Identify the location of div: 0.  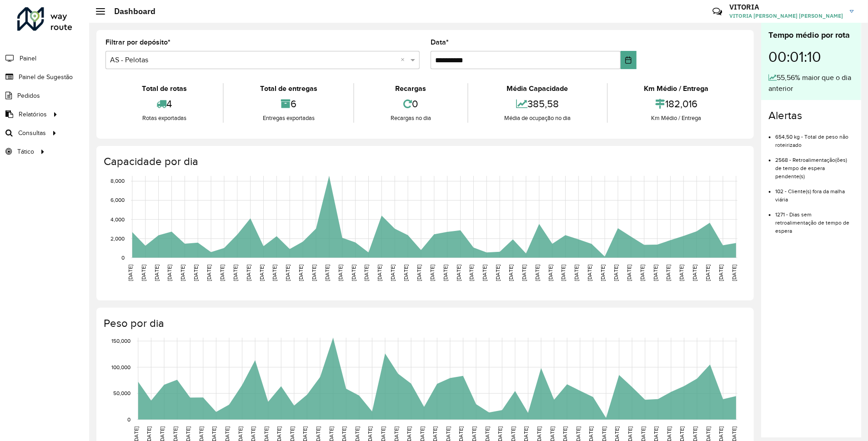
(411, 104).